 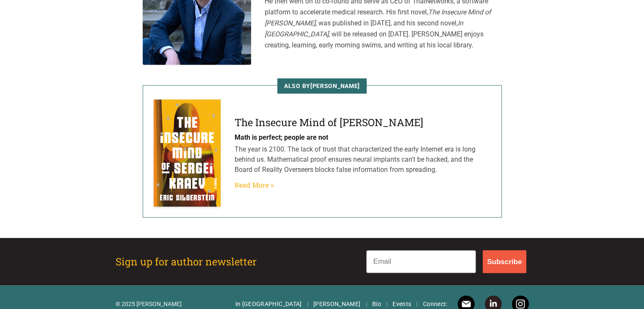 I want to click on a: Bio, so click(x=376, y=304).